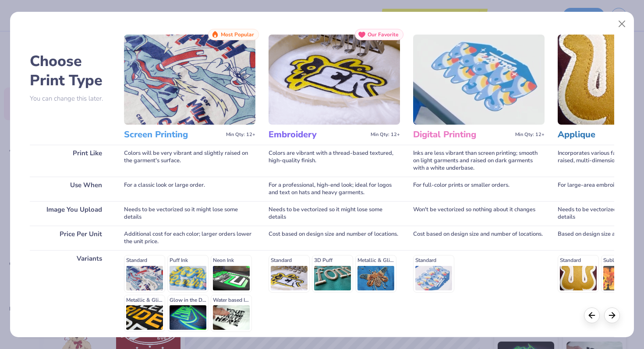  I want to click on h3: Digital Printing, so click(462, 135).